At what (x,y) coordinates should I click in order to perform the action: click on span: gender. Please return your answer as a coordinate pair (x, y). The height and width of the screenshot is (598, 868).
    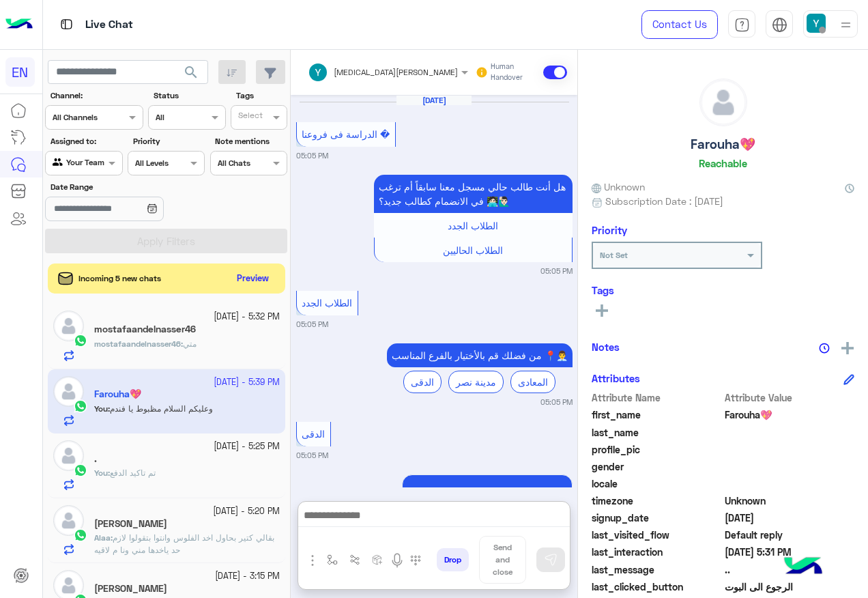
    Looking at the image, I should click on (657, 466).